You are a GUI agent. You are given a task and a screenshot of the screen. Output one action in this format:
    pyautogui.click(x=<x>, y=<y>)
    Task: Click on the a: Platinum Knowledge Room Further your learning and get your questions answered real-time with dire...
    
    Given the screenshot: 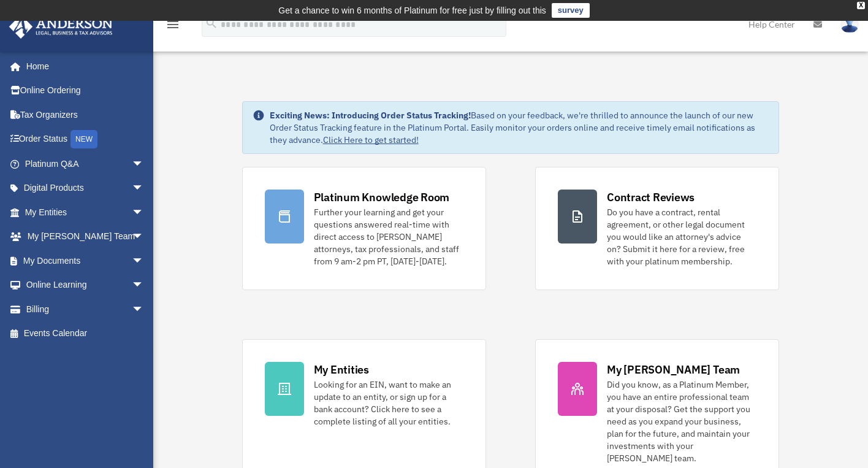 What is the action you would take?
    pyautogui.click(x=364, y=228)
    